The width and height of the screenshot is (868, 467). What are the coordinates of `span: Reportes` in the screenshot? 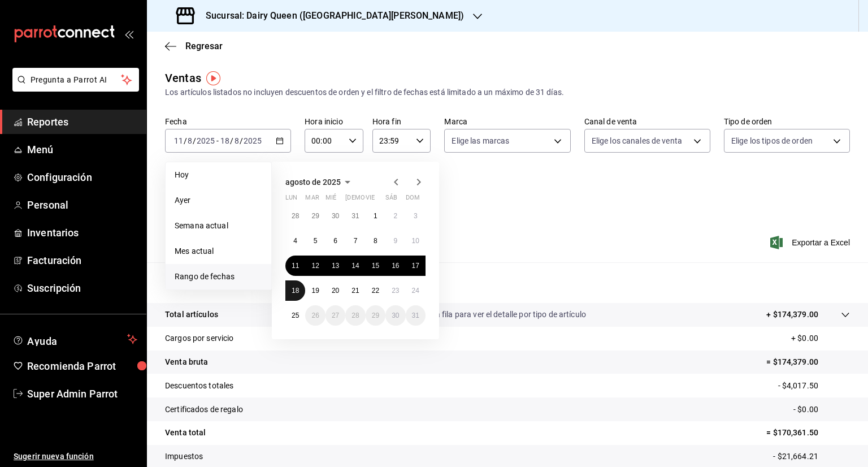 It's located at (82, 122).